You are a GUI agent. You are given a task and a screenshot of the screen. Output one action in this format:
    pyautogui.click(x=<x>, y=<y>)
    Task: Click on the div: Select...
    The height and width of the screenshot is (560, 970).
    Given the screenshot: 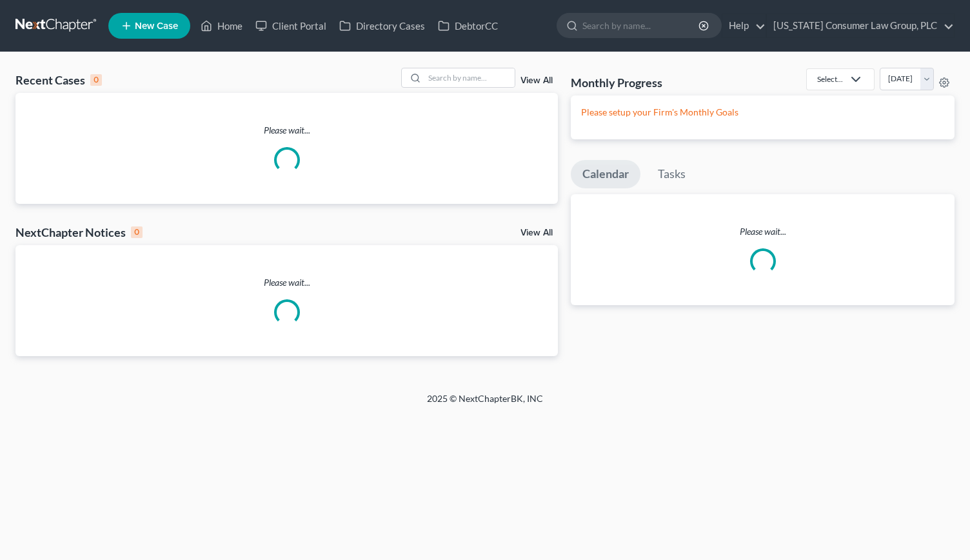 What is the action you would take?
    pyautogui.click(x=831, y=79)
    